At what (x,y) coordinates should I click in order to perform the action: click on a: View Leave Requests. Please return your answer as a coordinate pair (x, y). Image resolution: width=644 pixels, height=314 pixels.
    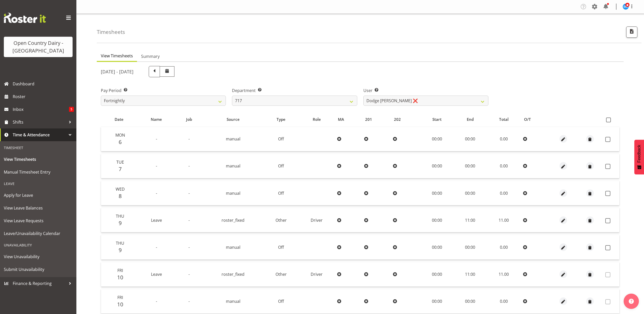
    Looking at the image, I should click on (38, 221).